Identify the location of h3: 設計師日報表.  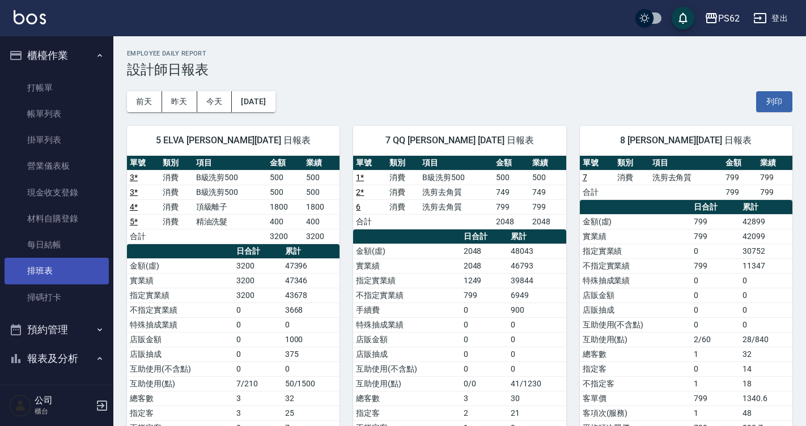
(460, 70).